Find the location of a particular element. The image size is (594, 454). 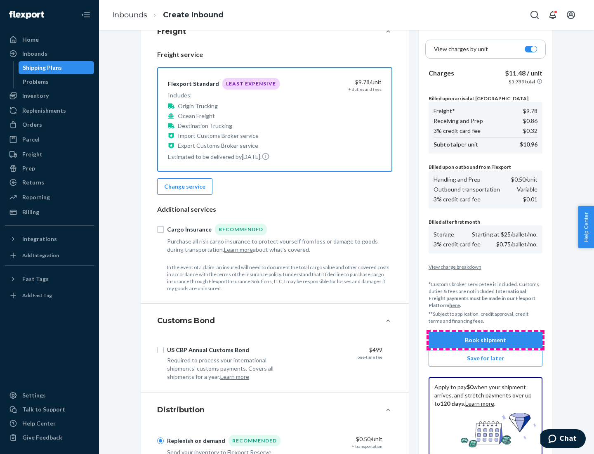

button: Close Navigation is located at coordinates (86, 15).